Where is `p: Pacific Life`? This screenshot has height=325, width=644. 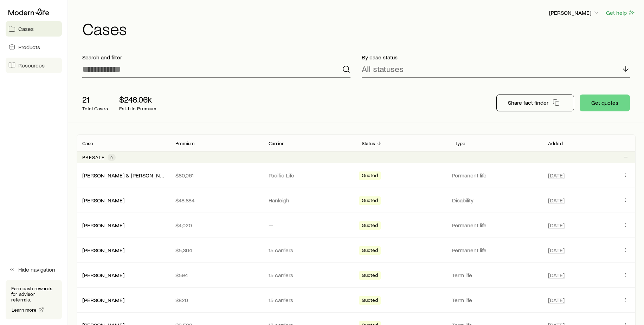 p: Pacific Life is located at coordinates (309, 175).